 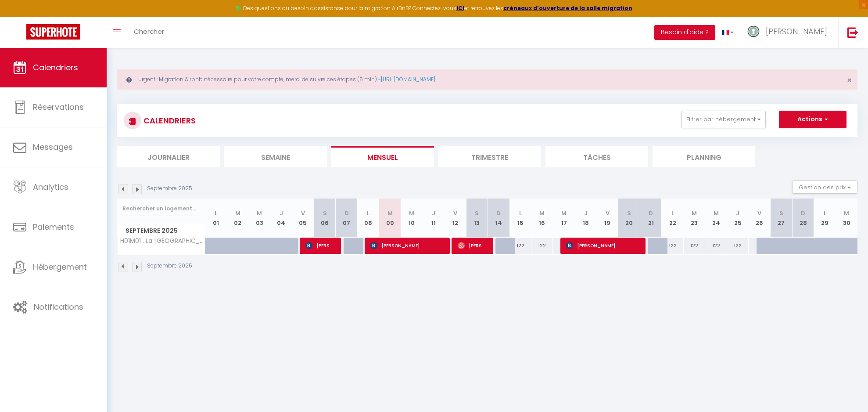 I want to click on span: Notifications, so click(x=58, y=306).